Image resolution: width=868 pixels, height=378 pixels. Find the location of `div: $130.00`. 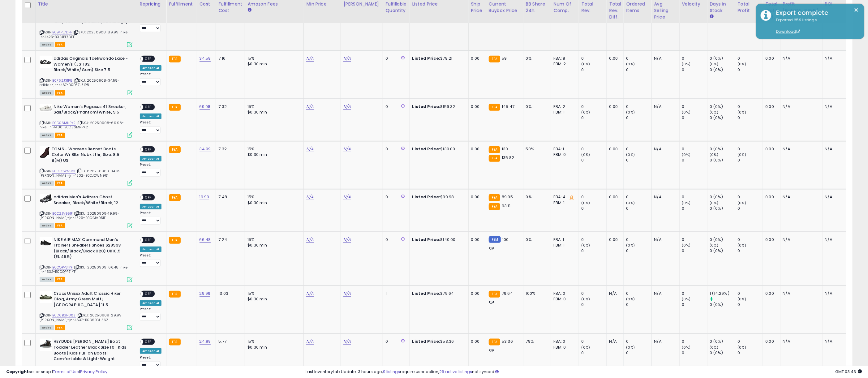

div: $130.00 is located at coordinates (438, 149).